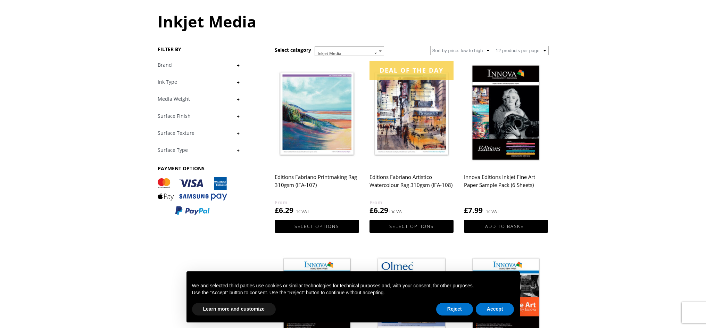 The image size is (706, 328). I want to click on h4: Surface Texture, so click(199, 133).